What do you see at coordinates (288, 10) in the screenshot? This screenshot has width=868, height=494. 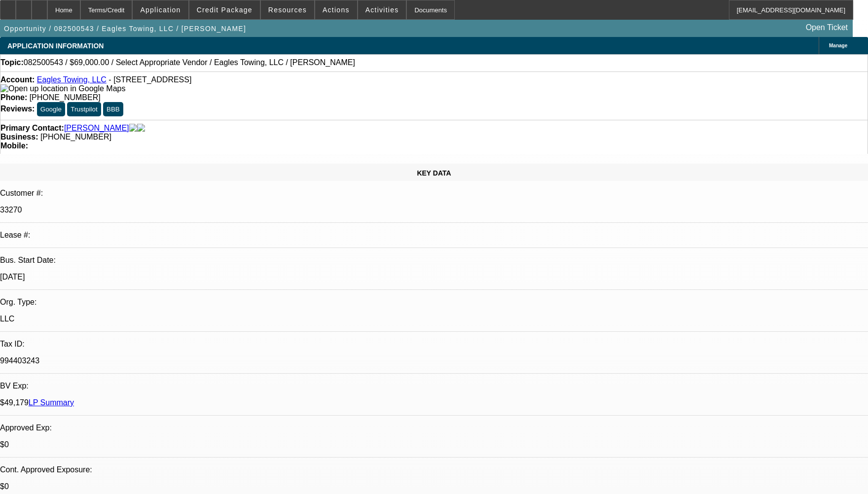 I see `button: Resources` at bounding box center [288, 10].